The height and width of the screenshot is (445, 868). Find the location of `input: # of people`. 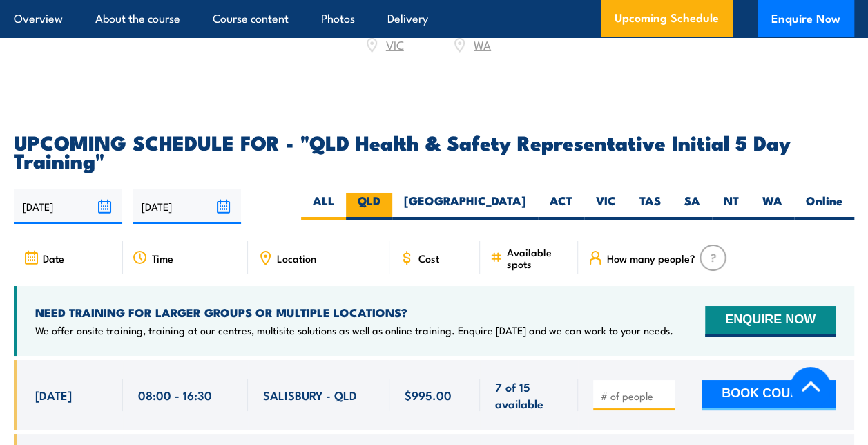

input: # of people is located at coordinates (636, 396).